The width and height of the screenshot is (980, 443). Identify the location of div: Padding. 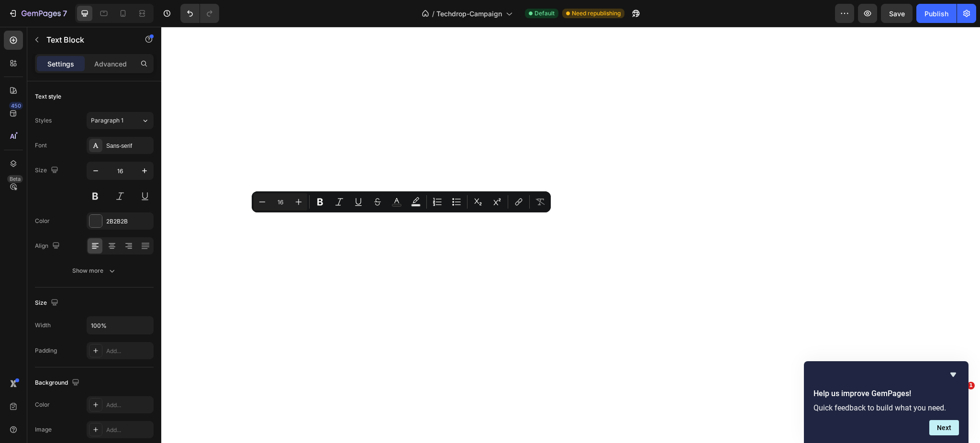
(46, 351).